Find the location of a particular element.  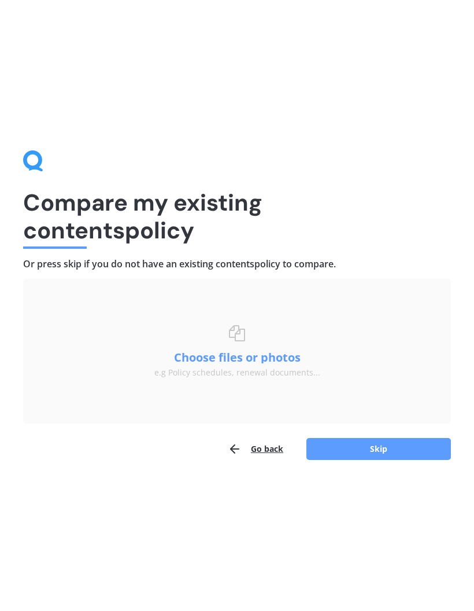

button: Skip is located at coordinates (379, 449).